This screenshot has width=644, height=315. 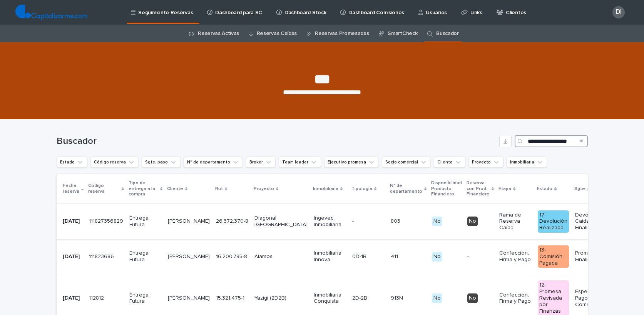 I want to click on p: Proyecto, so click(x=264, y=189).